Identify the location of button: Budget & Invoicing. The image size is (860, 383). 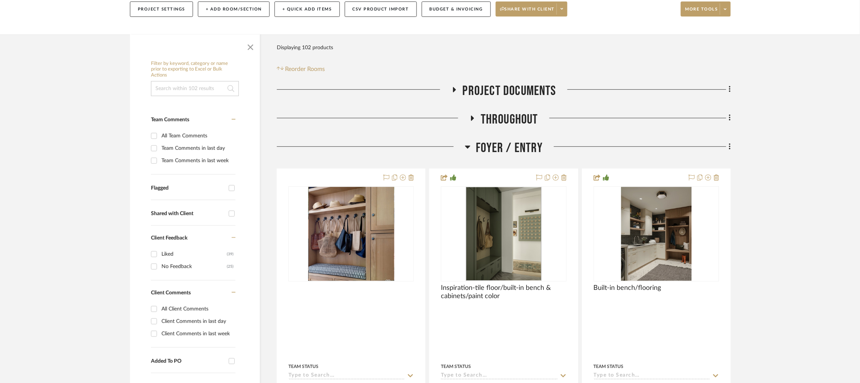
(457, 9).